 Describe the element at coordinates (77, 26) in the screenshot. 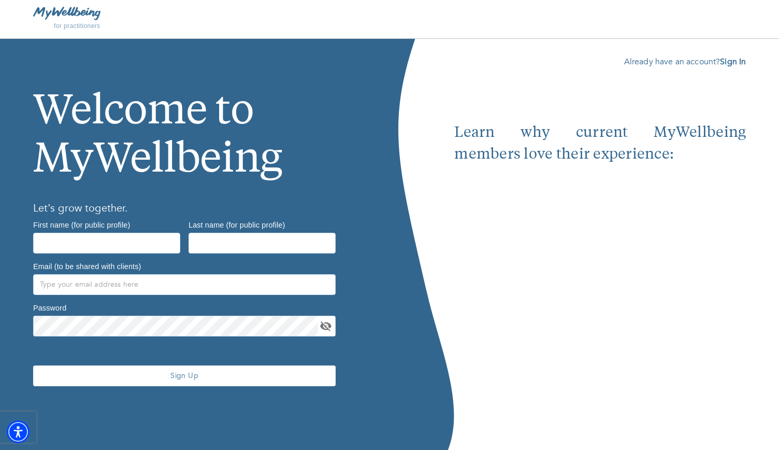

I see `span: for practitioners` at that location.